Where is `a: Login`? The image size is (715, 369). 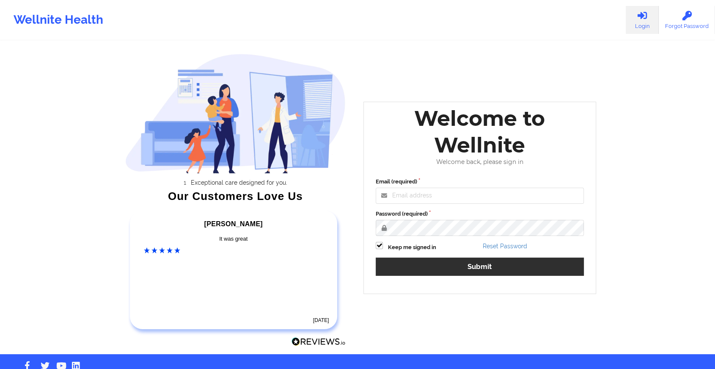 a: Login is located at coordinates (642, 20).